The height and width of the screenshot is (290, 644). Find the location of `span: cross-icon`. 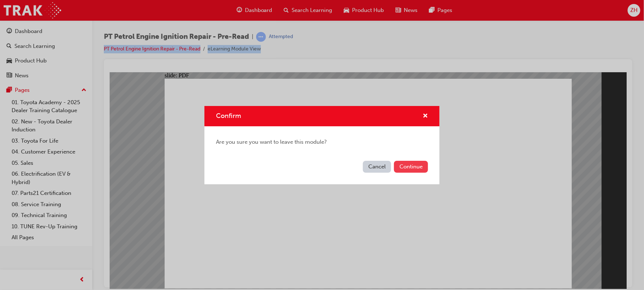

span: cross-icon is located at coordinates (425, 116).